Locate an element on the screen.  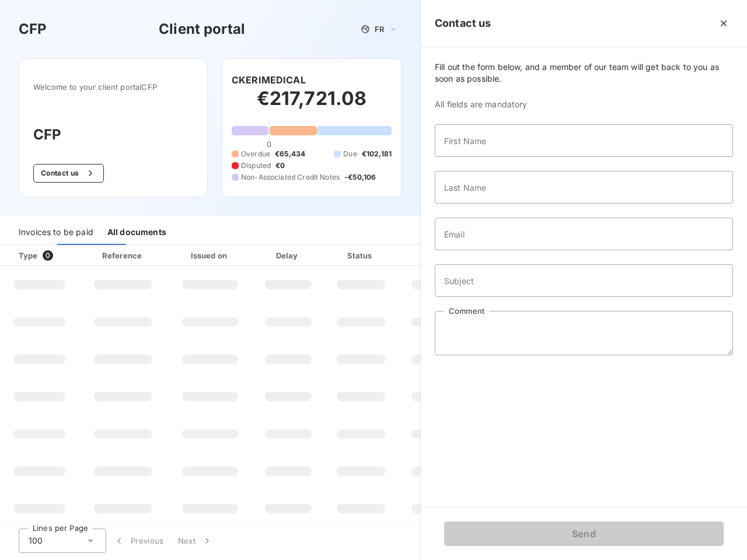
div: Amount is located at coordinates (438, 255).